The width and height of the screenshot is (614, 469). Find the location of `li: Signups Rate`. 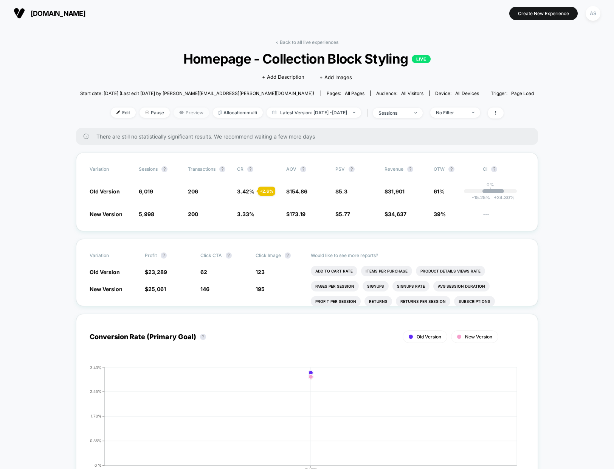

li: Signups Rate is located at coordinates (411, 286).